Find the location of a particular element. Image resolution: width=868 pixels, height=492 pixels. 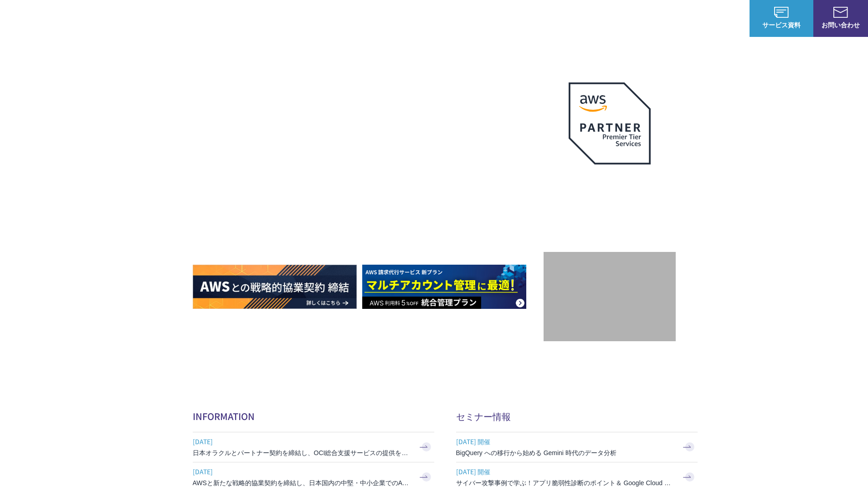

p: サービス is located at coordinates (492, 18).